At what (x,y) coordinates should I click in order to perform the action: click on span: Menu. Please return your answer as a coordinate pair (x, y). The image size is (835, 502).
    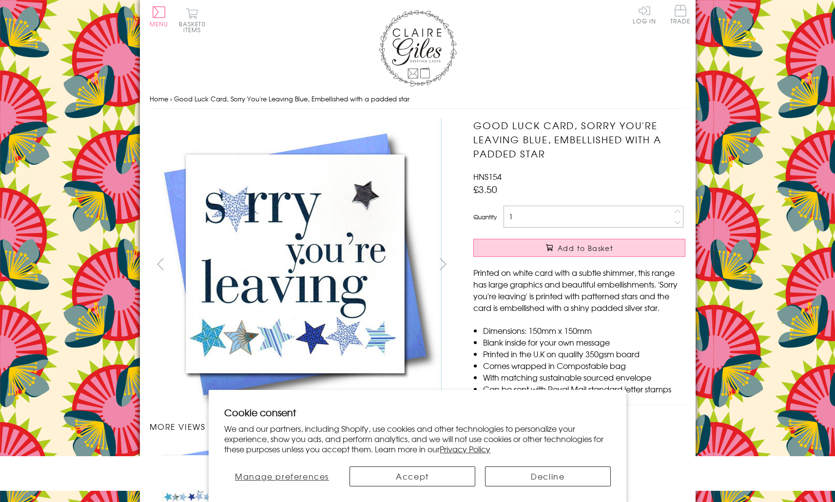
    Looking at the image, I should click on (159, 24).